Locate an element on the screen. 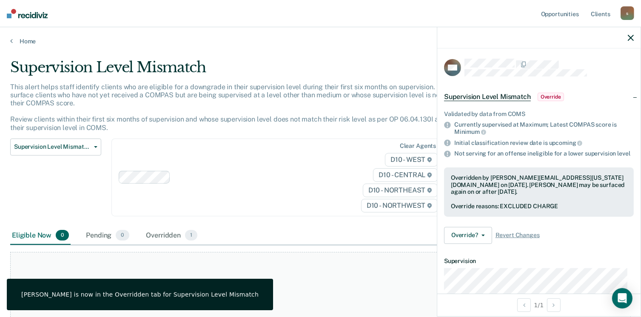  button: Override? is located at coordinates (468, 235).